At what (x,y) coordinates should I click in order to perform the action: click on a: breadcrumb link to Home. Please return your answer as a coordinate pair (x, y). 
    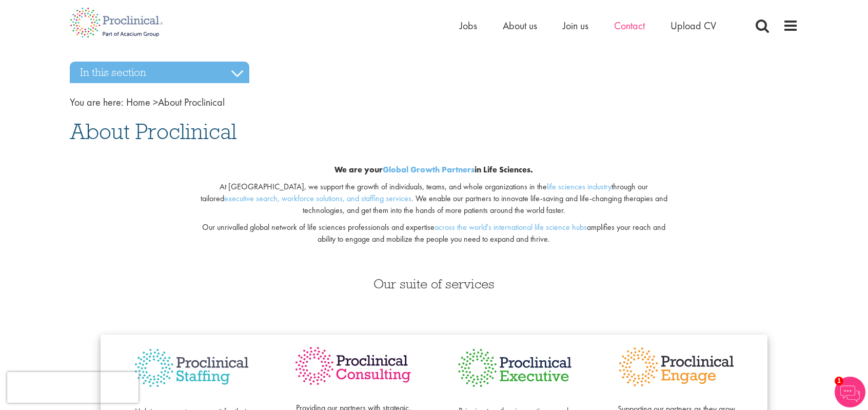
    Looking at the image, I should click on (138, 102).